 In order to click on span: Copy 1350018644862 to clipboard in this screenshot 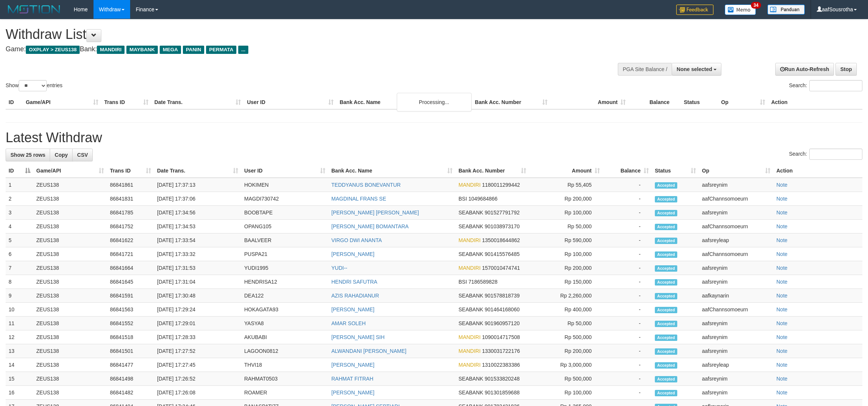, I will do `click(501, 240)`.